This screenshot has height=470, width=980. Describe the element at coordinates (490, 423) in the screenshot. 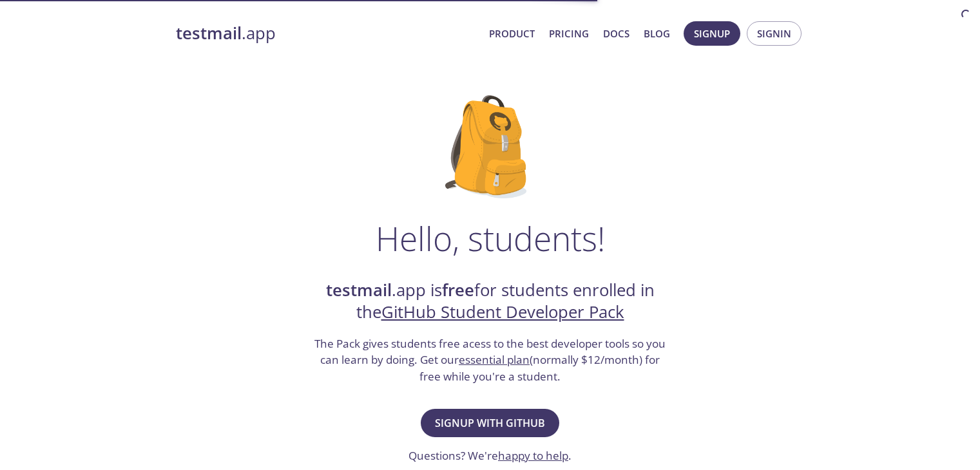

I see `span: Signup with GitHub` at that location.